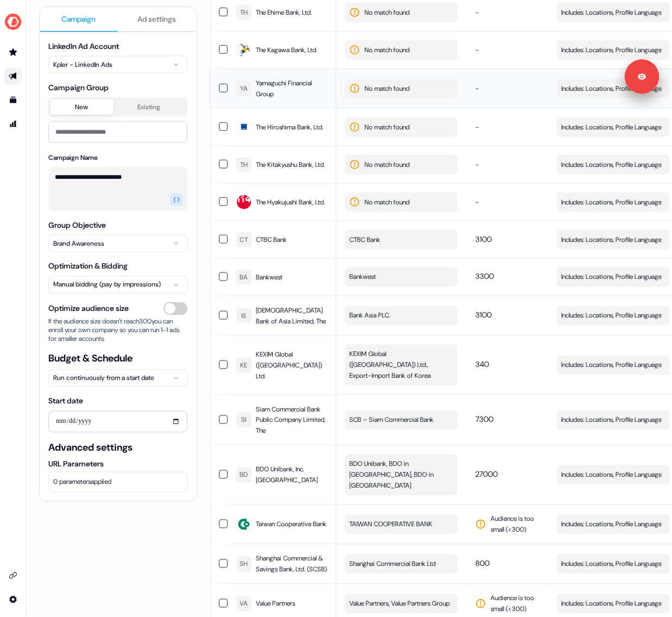 This screenshot has height=617, width=672. I want to click on button: Bankwest, so click(402, 277).